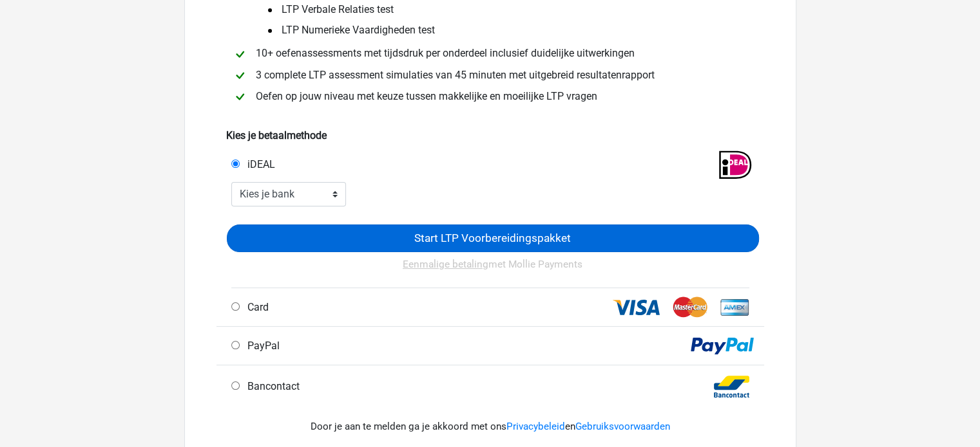 The height and width of the screenshot is (447, 980). What do you see at coordinates (330, 9) in the screenshot?
I see `span: LTP Verbale Relaties test` at bounding box center [330, 9].